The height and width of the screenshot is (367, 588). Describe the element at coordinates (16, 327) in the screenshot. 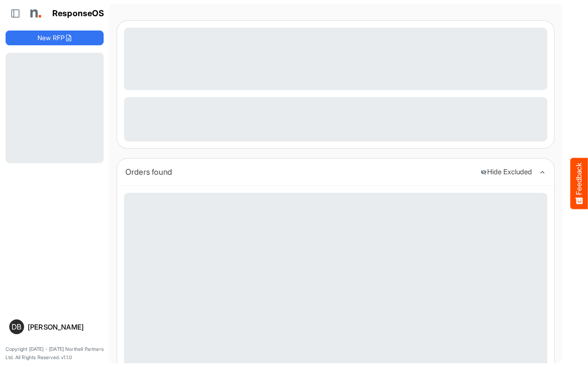

I see `span: DB` at that location.